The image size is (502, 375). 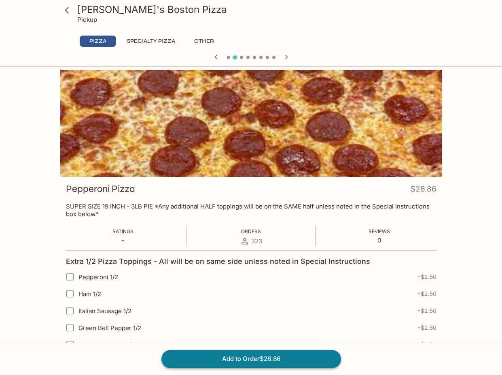 What do you see at coordinates (218, 262) in the screenshot?
I see `h4: Extra 1/2 Pizza Toppings - All will be on same side unless noted in Special Instructions` at bounding box center [218, 262].